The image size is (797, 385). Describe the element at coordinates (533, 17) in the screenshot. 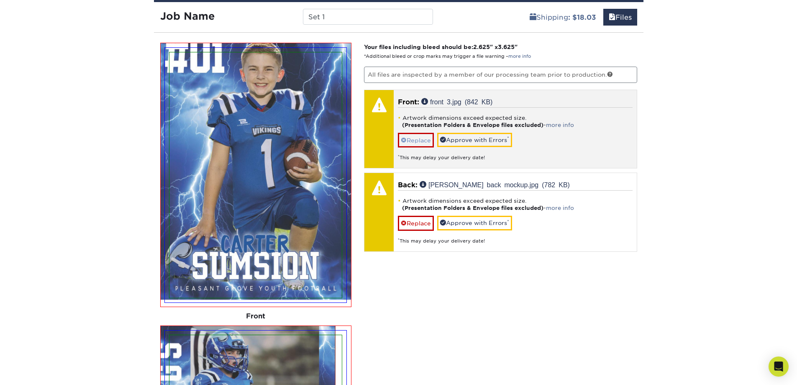

I see `span: shipping` at that location.